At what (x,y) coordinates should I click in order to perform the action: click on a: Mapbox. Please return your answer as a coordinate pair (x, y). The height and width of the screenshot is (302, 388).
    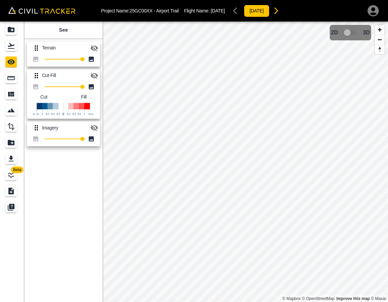
    Looking at the image, I should click on (291, 299).